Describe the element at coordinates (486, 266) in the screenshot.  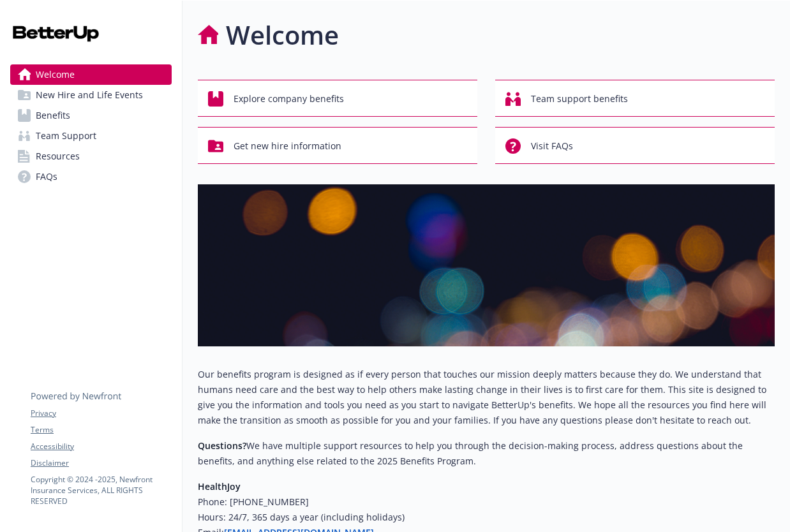
I see `img: overview page banner` at that location.